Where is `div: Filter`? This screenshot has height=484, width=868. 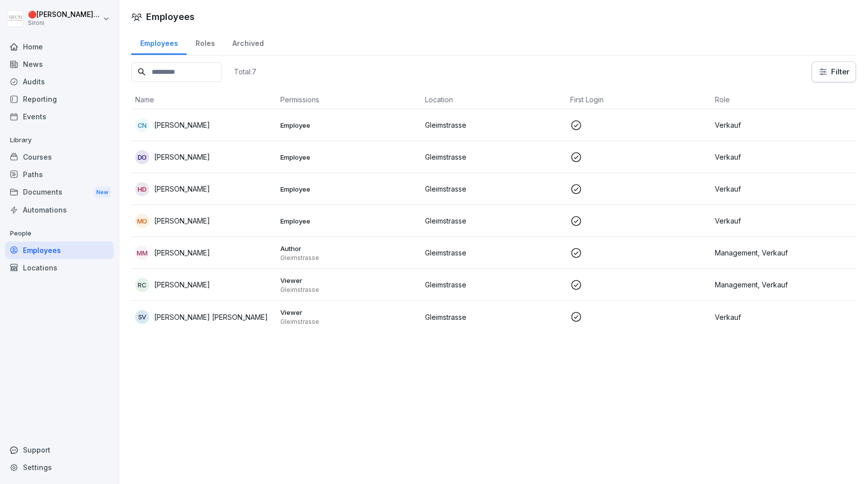 div: Filter is located at coordinates (834, 72).